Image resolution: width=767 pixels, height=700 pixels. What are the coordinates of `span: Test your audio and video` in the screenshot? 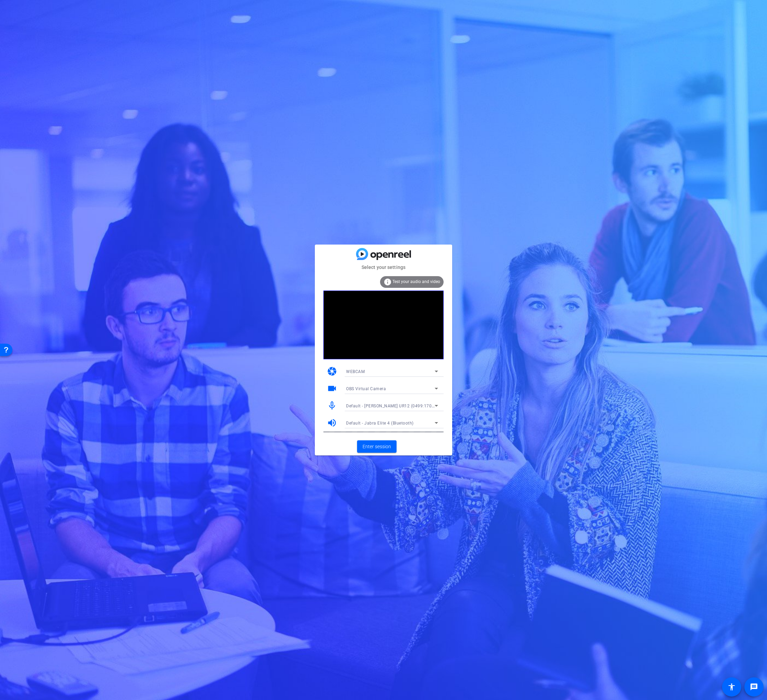 It's located at (416, 281).